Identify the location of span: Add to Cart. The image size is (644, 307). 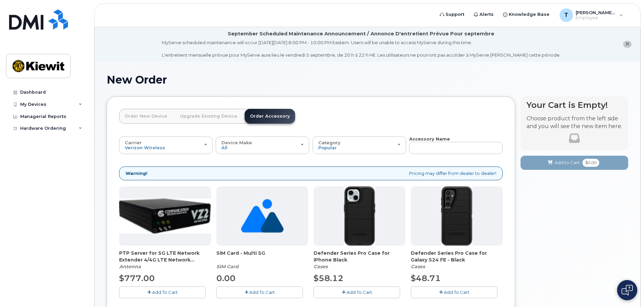
(567, 163).